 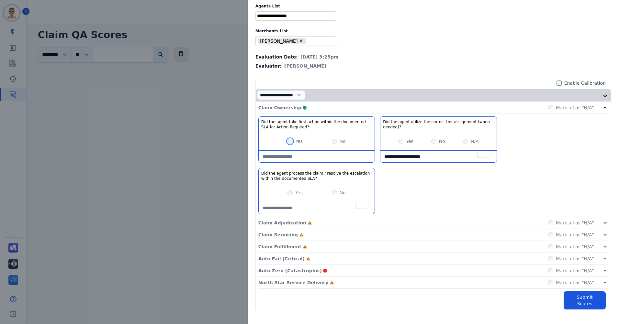 What do you see at coordinates (280, 108) in the screenshot?
I see `p: Claim Ownership` at bounding box center [280, 108].